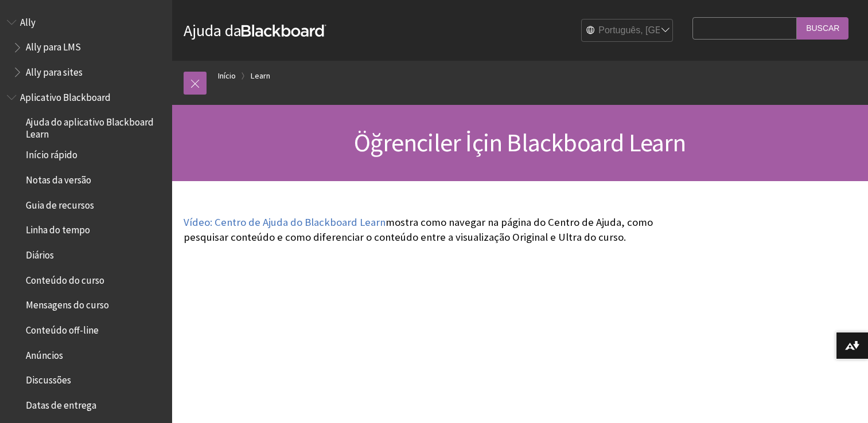 Image resolution: width=868 pixels, height=423 pixels. I want to click on span: Öğrenciler İçin Blackboard Learn, so click(520, 142).